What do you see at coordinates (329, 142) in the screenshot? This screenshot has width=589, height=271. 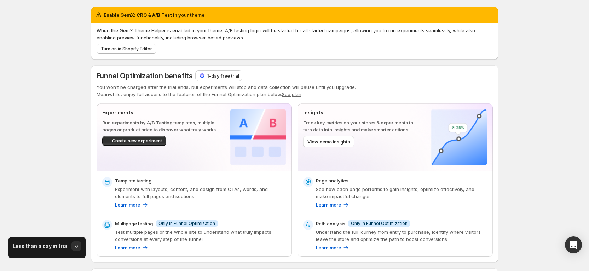 I see `button: View demo insights` at bounding box center [329, 142].